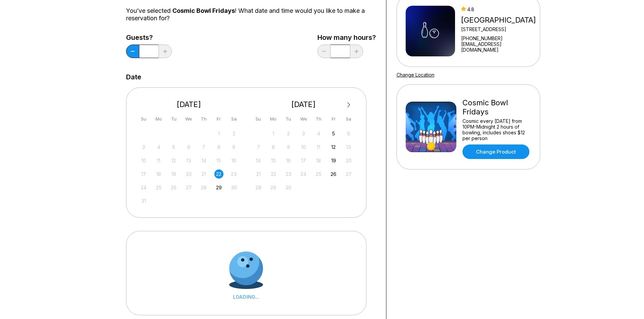 This screenshot has width=644, height=319. What do you see at coordinates (189, 187) in the screenshot?
I see `div: Not available Wednesday, August 27th, 2025` at bounding box center [189, 187].